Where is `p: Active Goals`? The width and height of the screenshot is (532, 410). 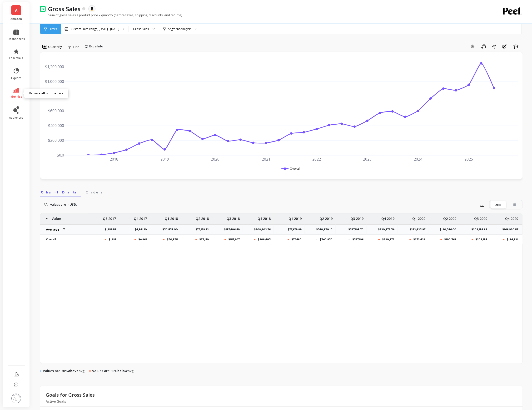 p: Active Goals is located at coordinates (70, 402).